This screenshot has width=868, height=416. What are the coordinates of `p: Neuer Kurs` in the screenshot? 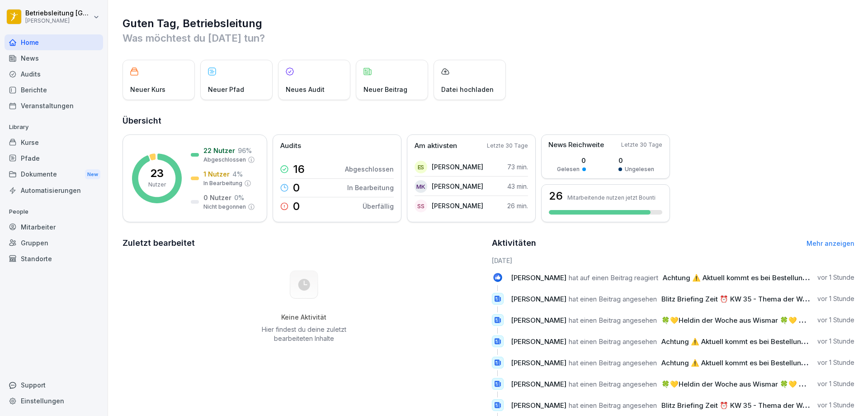 It's located at (148, 89).